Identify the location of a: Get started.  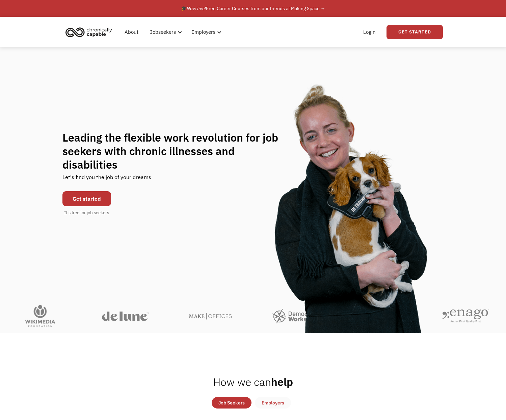
(87, 199).